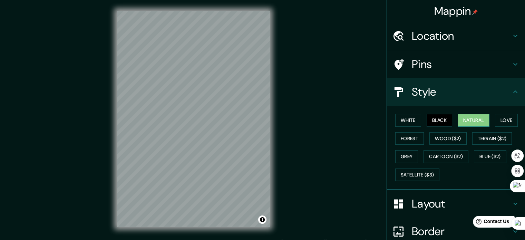  Describe the element at coordinates (456, 204) in the screenshot. I see `div: Layout` at that location.